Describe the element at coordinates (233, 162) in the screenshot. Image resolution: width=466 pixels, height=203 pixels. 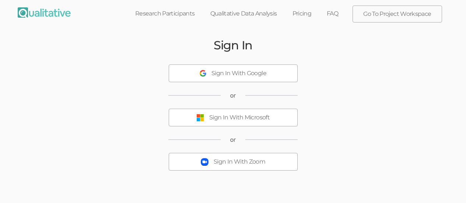
I see `button: Sign In With Zoom` at that location.